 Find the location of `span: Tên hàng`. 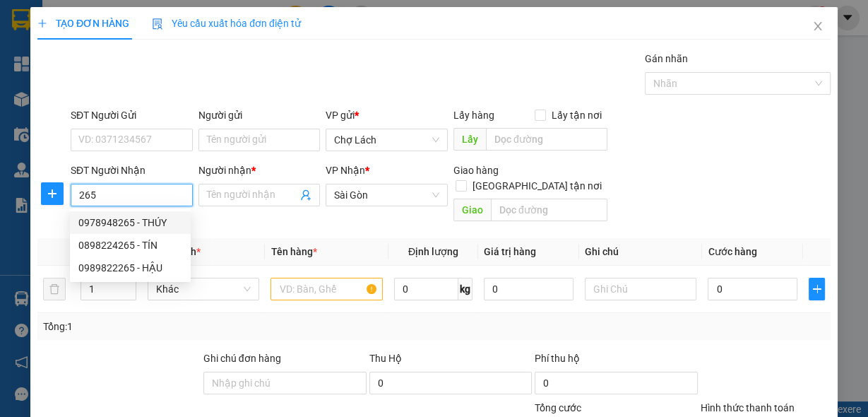

span: Tên hàng is located at coordinates (293, 252).